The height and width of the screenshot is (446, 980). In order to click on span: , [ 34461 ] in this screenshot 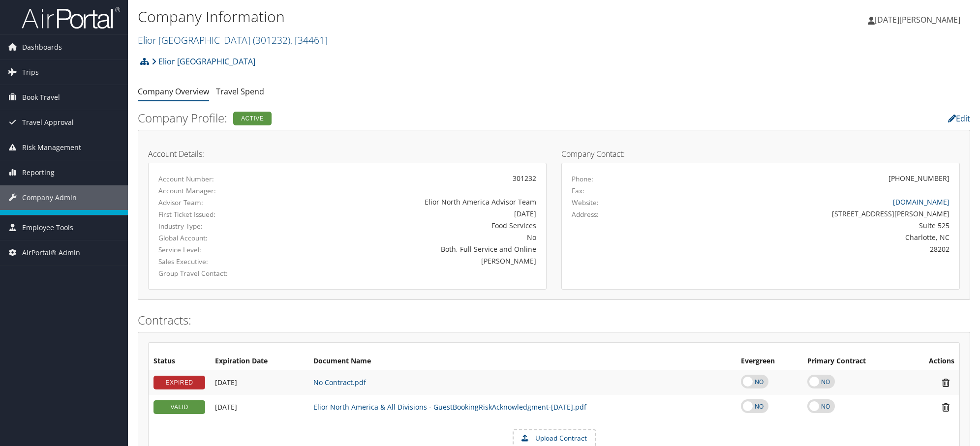, I will do `click(309, 40)`.